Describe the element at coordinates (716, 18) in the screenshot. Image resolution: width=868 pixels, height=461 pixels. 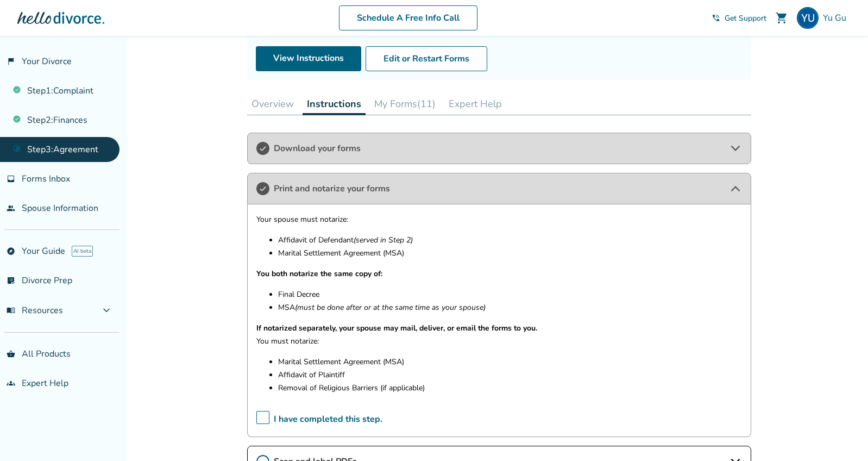
I see `span: phone_in_talk` at that location.